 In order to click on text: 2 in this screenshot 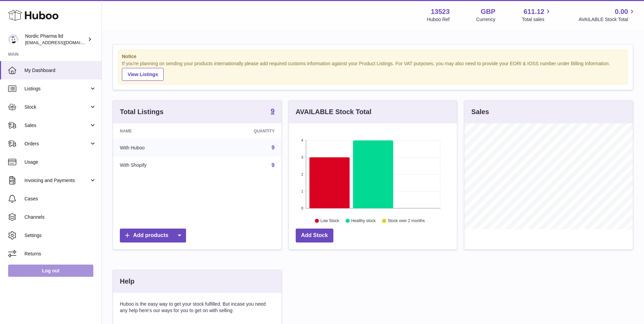, I will do `click(302, 174)`.